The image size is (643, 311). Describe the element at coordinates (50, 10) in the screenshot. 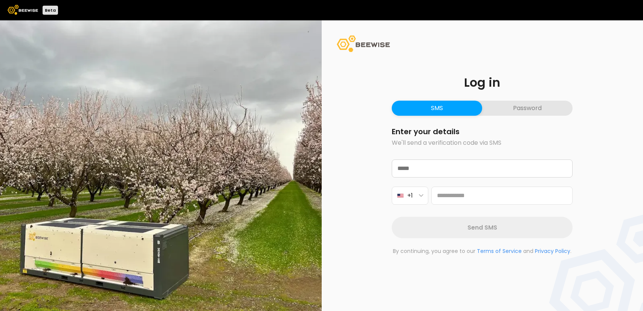

I see `div: Beta` at that location.